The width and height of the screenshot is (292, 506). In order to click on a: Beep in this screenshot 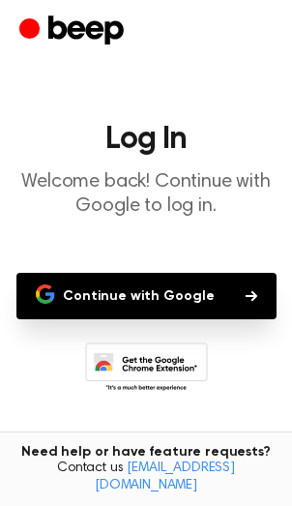, I will do `click(74, 31)`.